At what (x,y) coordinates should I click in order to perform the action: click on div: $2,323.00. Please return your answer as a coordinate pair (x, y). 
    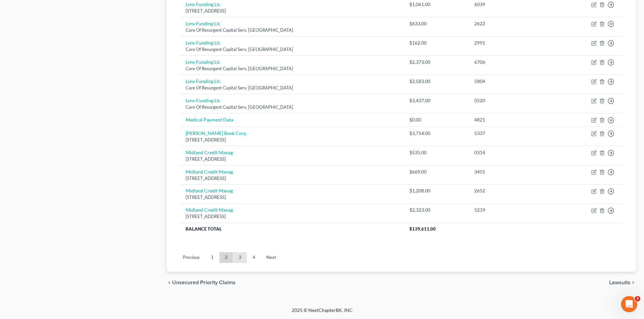
    Looking at the image, I should click on (437, 210).